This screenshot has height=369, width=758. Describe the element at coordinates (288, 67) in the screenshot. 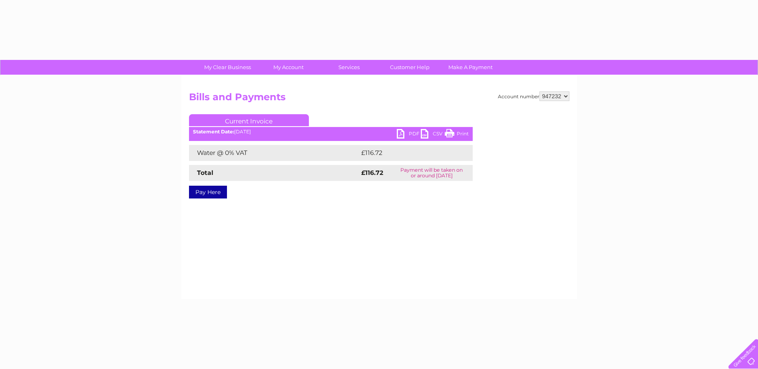

I see `a: My Account` at that location.